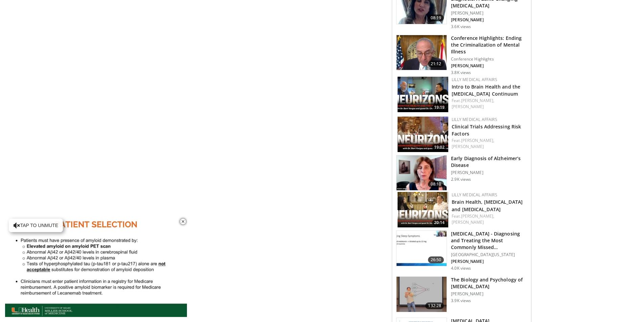 Image resolution: width=644 pixels, height=322 pixels. I want to click on img: f8311eb0-496c-457e-baaa-2f3856724dd4.150x105_q85_crop-smart_upscale.jpg, so click(422, 294).